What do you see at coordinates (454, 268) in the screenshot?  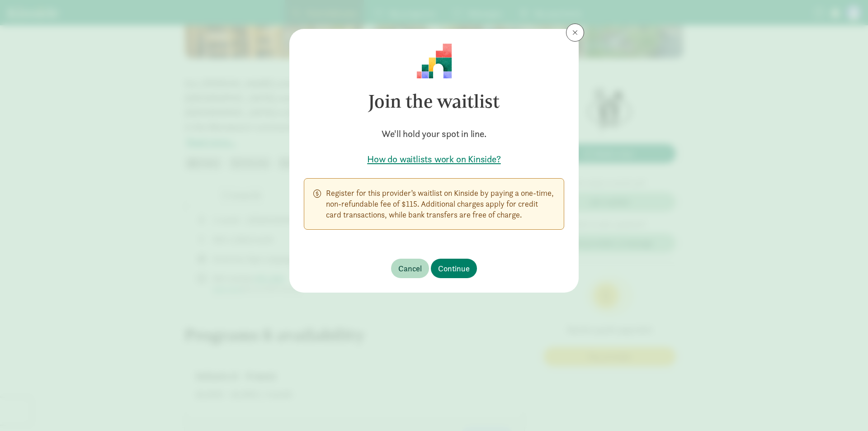 I see `button: Continue` at bounding box center [454, 268].